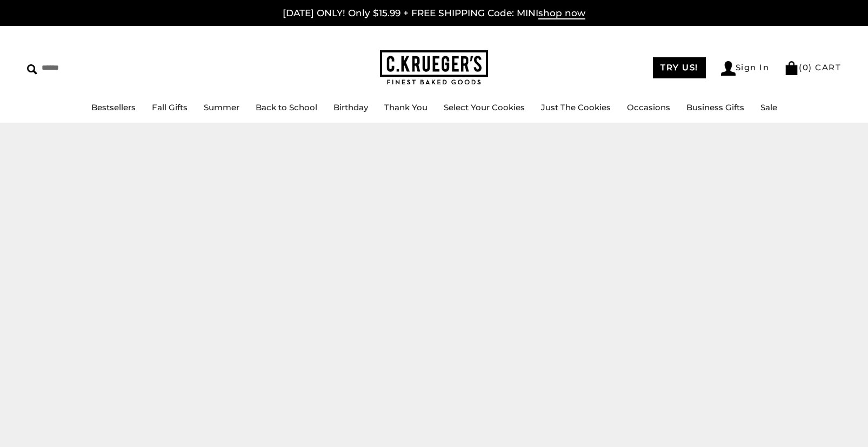  I want to click on a: Fall Gifts, so click(169, 107).